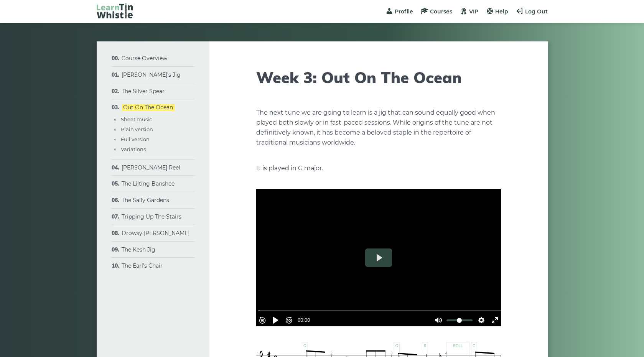 This screenshot has height=357, width=644. Describe the element at coordinates (136, 119) in the screenshot. I see `a: Sheet music` at that location.